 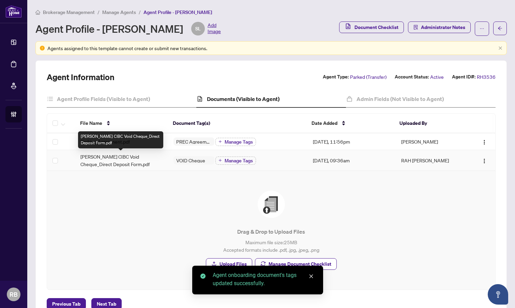 What do you see at coordinates (412, 77) in the screenshot?
I see `label: Account Status:` at bounding box center [412, 77].